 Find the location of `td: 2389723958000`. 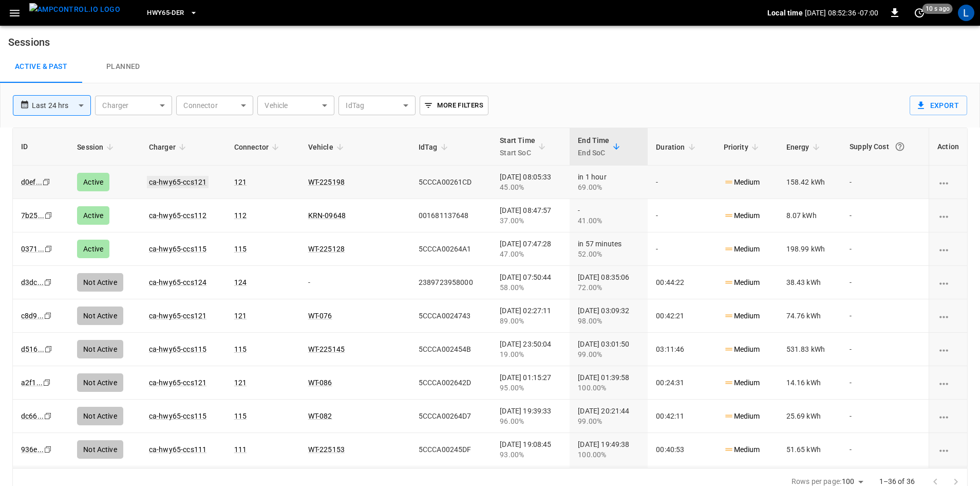

td: 2389723958000 is located at coordinates (451, 282).